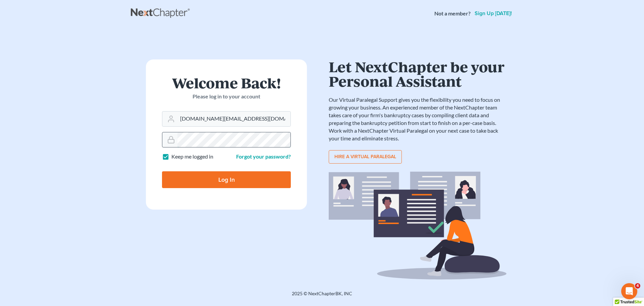 Image resolution: width=644 pixels, height=306 pixels. Describe the element at coordinates (638, 286) in the screenshot. I see `span: 4` at that location.